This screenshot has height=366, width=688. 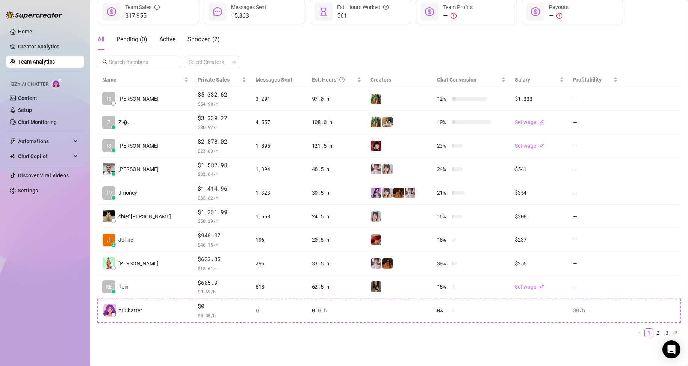 I want to click on span: Team Profits, so click(x=457, y=7).